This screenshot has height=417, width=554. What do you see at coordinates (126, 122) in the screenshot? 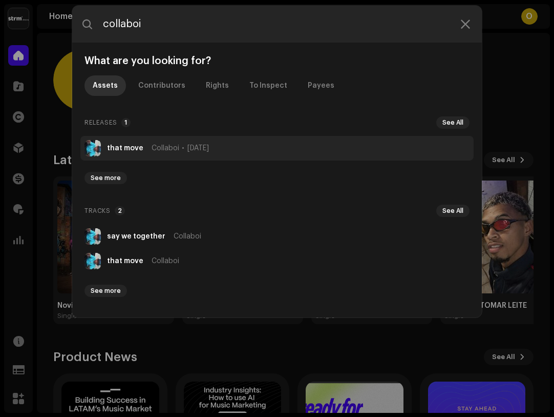
I see `p-badge: 1` at bounding box center [126, 122].